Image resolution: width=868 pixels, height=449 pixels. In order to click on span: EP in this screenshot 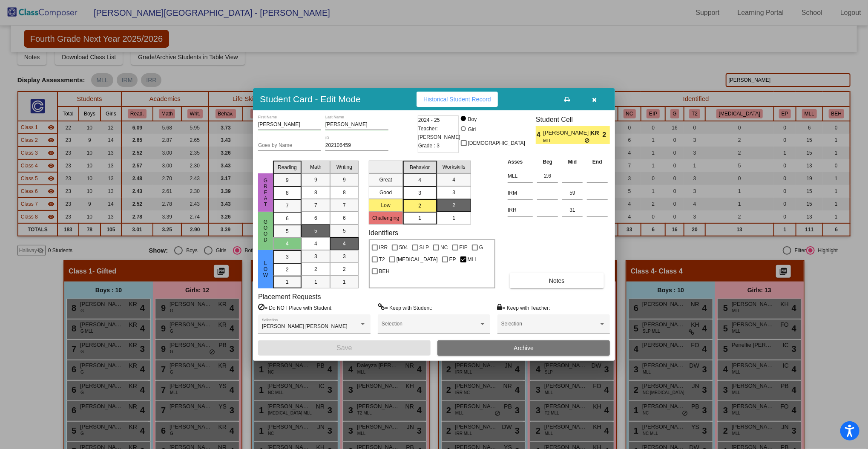, I will do `click(453, 259)`.